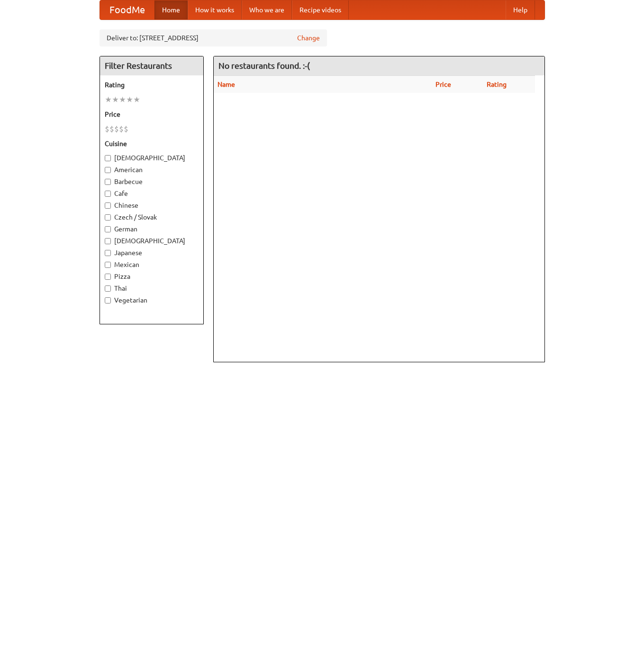 Image resolution: width=644 pixels, height=671 pixels. I want to click on label: Thai, so click(152, 288).